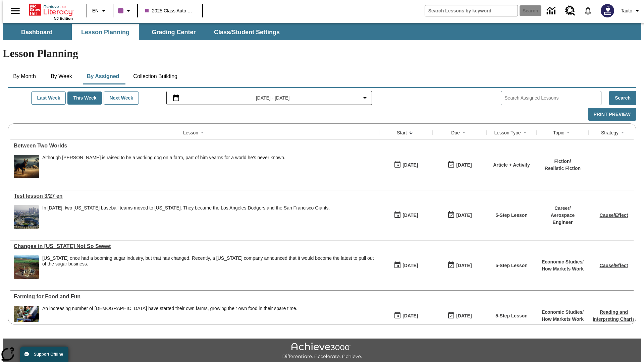  What do you see at coordinates (610, 133) in the screenshot?
I see `div: Strategy` at bounding box center [610, 133].